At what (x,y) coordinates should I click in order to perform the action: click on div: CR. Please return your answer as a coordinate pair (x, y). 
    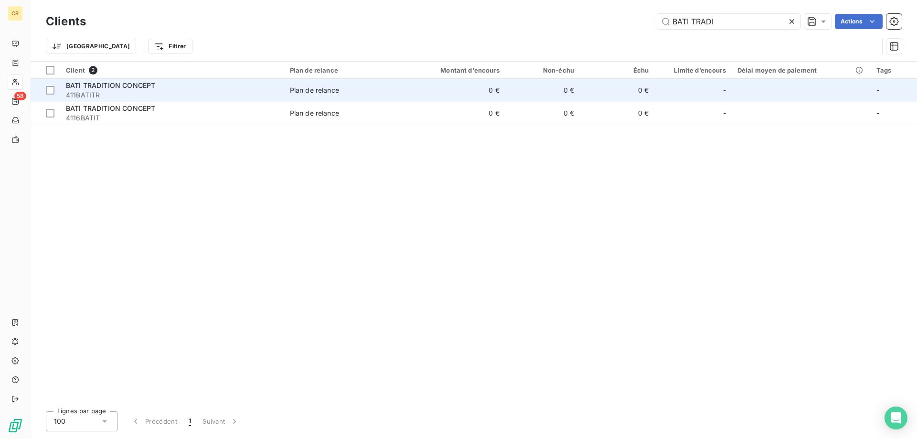
    Looking at the image, I should click on (15, 13).